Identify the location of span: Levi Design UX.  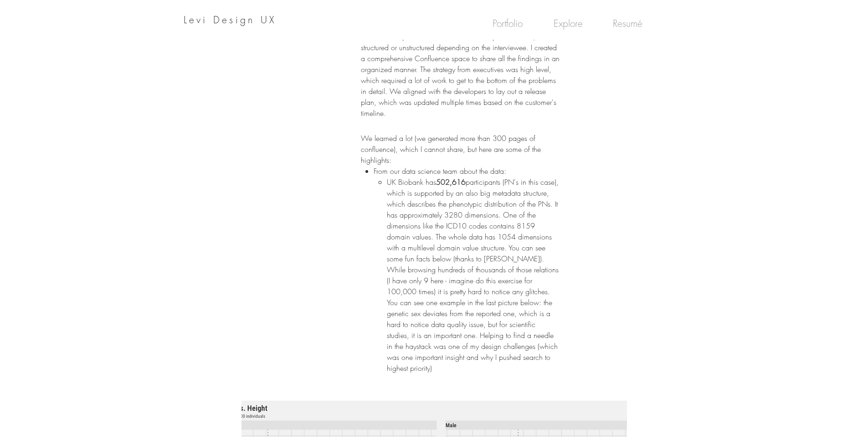
(230, 20).